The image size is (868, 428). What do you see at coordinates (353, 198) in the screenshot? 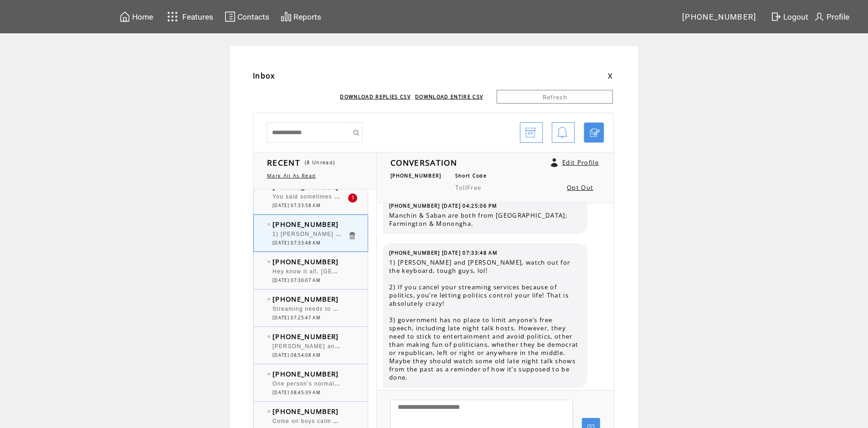
I see `div: 1` at bounding box center [353, 198].